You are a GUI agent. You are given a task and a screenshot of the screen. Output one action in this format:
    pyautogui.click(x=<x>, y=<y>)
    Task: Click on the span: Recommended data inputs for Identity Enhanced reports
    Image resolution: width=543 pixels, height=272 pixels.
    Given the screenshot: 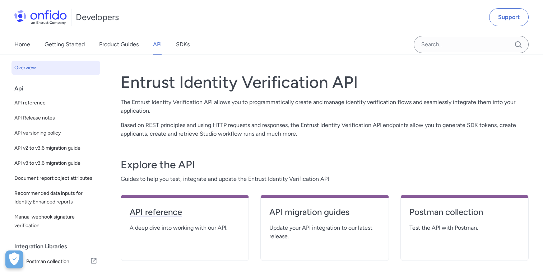 What is the action you would take?
    pyautogui.click(x=56, y=198)
    